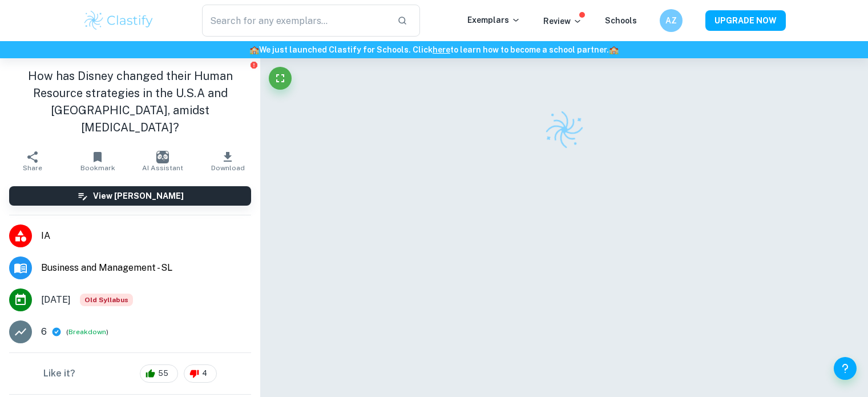 Image resolution: width=868 pixels, height=397 pixels. Describe the element at coordinates (746, 21) in the screenshot. I see `button: UPGRADE NOW` at that location.